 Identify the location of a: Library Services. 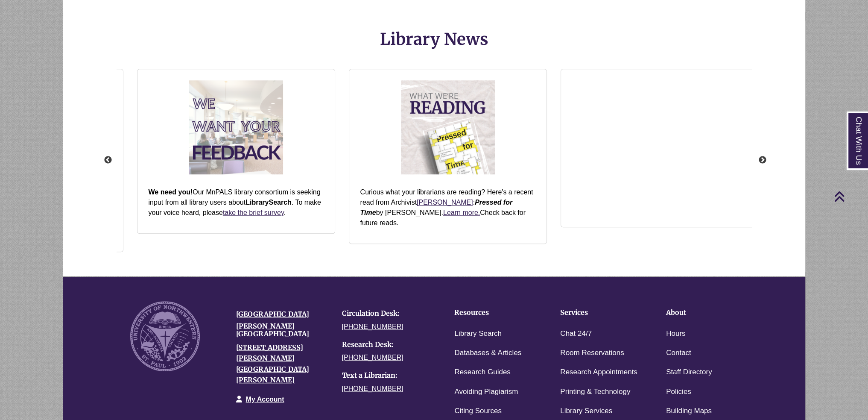
(586, 411).